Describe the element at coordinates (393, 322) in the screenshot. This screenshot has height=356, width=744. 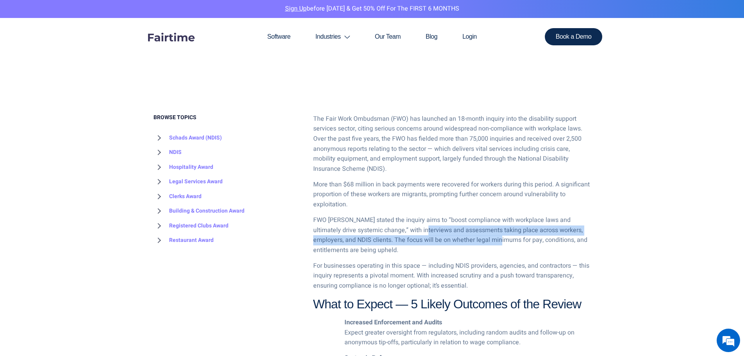
I see `strong: Increased Enforcement and Audits` at that location.